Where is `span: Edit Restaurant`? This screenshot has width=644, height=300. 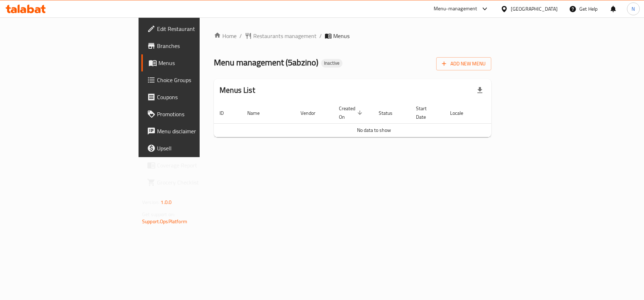
span: Edit Restaurant is located at coordinates (199, 29).